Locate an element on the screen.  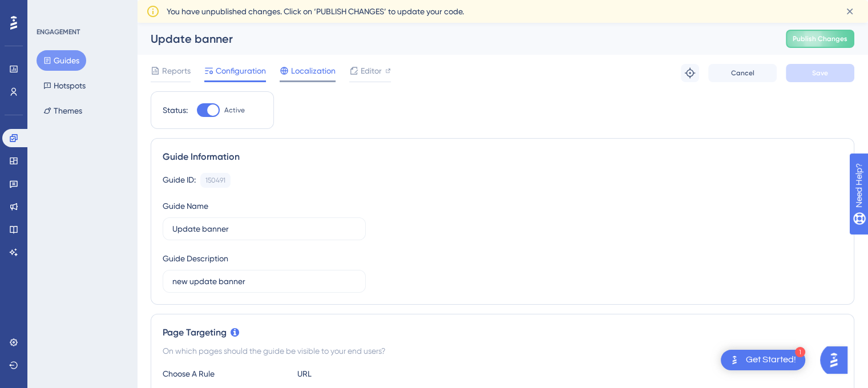
div: 150491 is located at coordinates (215, 180).